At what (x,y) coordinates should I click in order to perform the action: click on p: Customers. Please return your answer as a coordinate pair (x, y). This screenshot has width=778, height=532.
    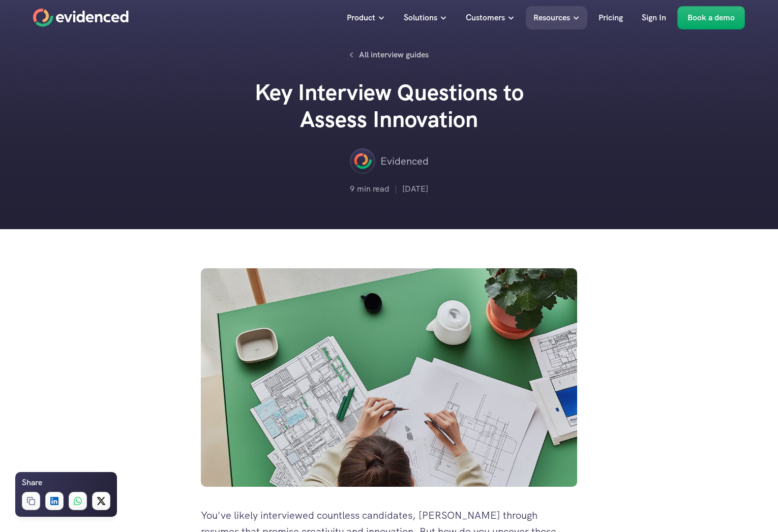
    Looking at the image, I should click on (485, 18).